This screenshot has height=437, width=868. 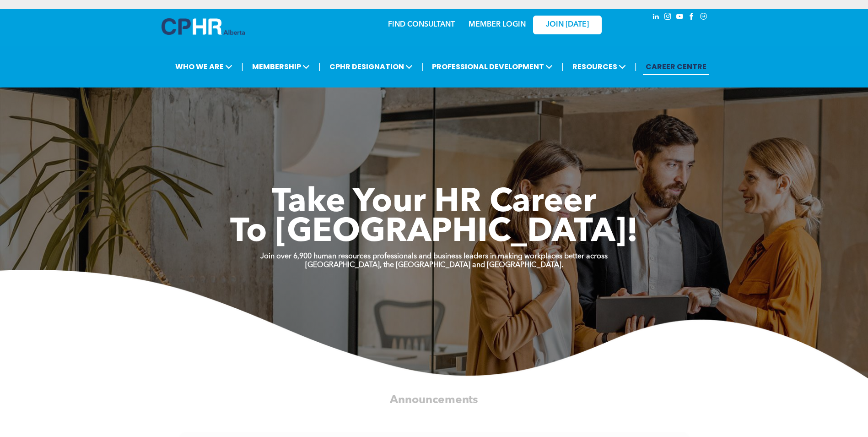 I want to click on a: linkedin, so click(x=656, y=18).